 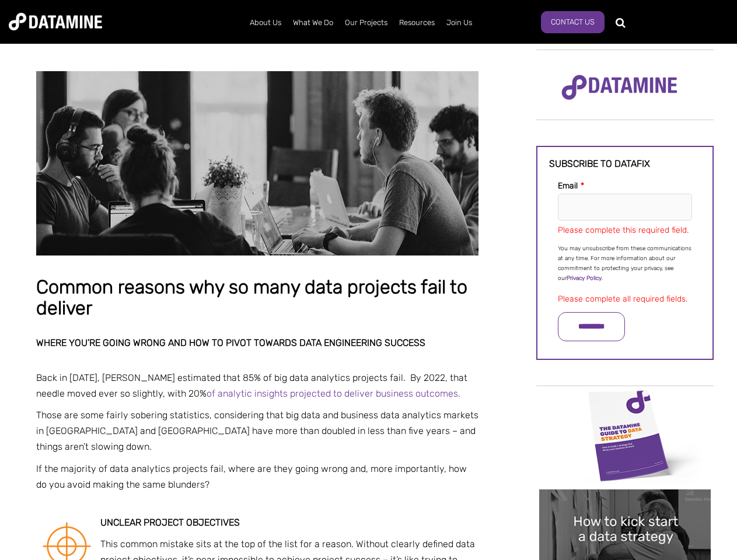 What do you see at coordinates (258, 297) in the screenshot?
I see `h1: Common reasons why so many data projects fail to deliver` at bounding box center [258, 297].